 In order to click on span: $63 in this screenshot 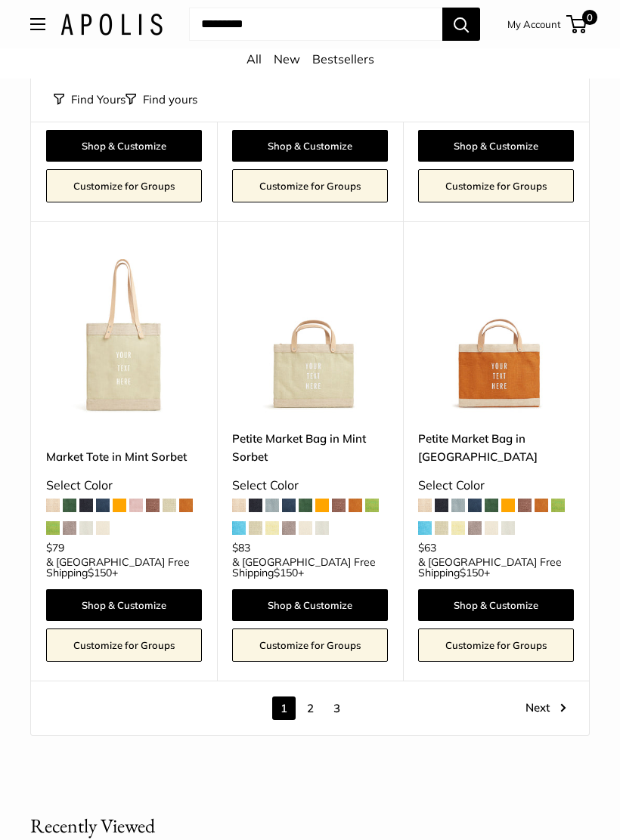, I will do `click(427, 547)`.